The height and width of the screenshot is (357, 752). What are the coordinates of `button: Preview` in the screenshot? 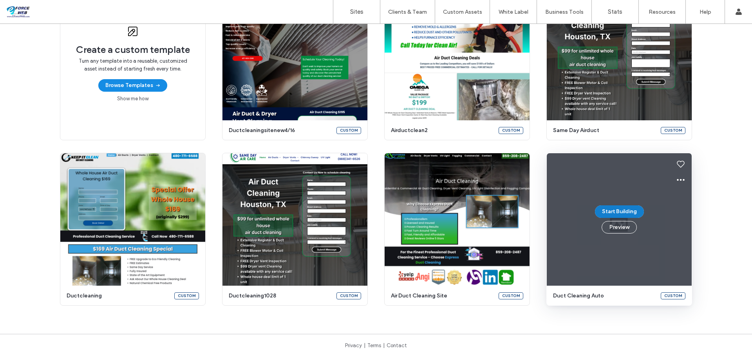 It's located at (619, 227).